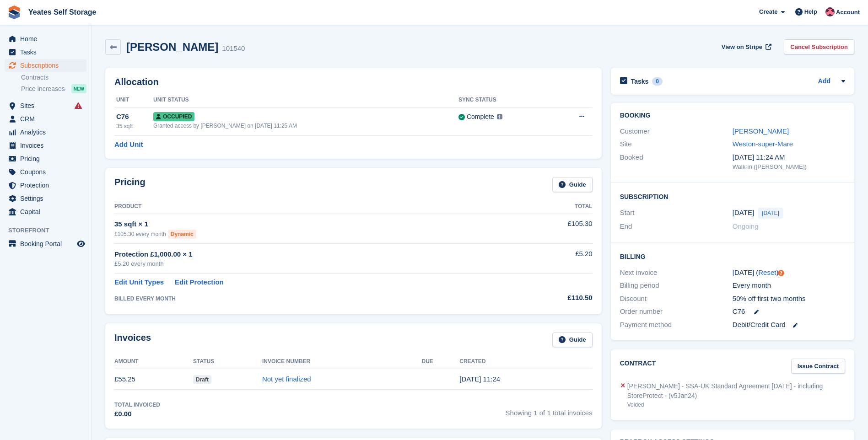 Image resolution: width=868 pixels, height=440 pixels. I want to click on h2: Pricing, so click(130, 184).